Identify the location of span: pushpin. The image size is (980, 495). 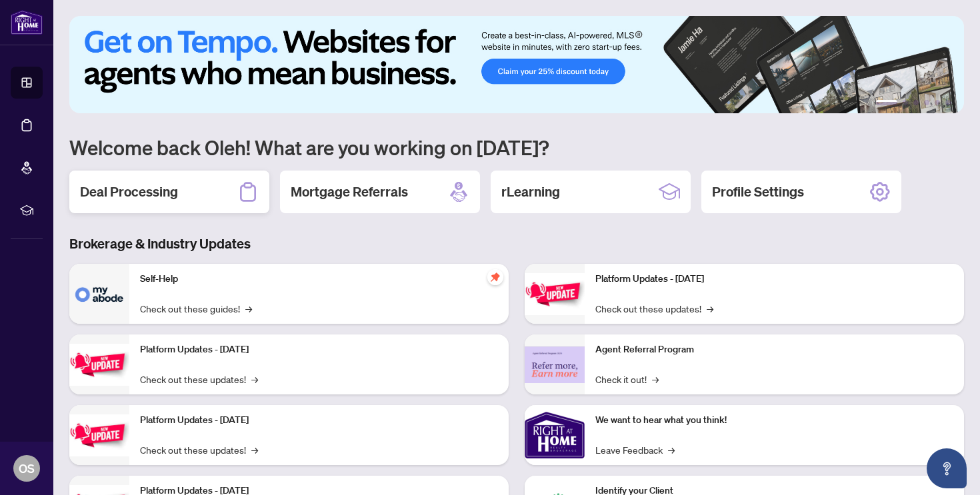
(495, 277).